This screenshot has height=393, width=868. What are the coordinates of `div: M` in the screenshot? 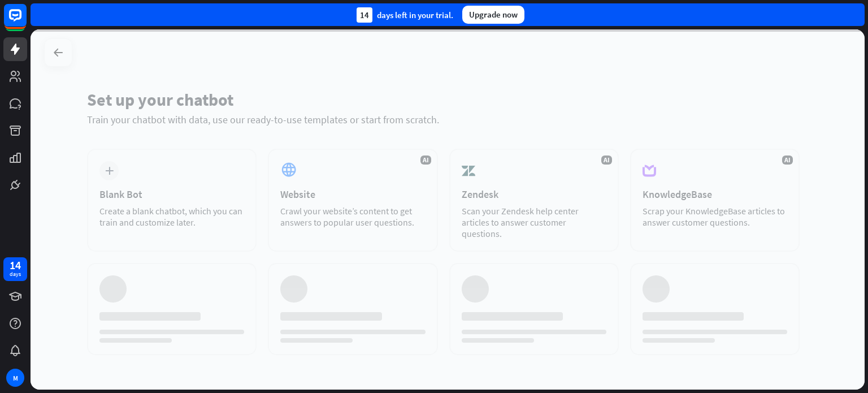 It's located at (16, 378).